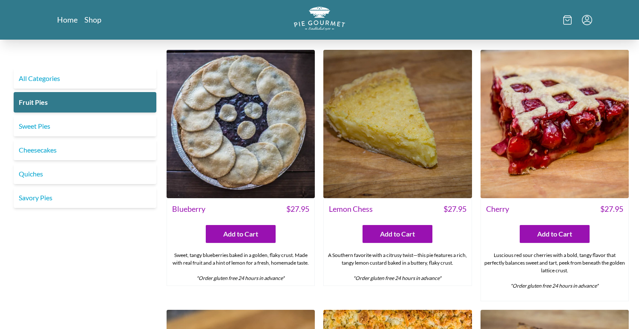 The width and height of the screenshot is (639, 329). Describe the element at coordinates (555, 274) in the screenshot. I see `div: Luscious red sour cherries with a bold, tangy flavor that perfectly balances sweet and tart, peek...` at that location.